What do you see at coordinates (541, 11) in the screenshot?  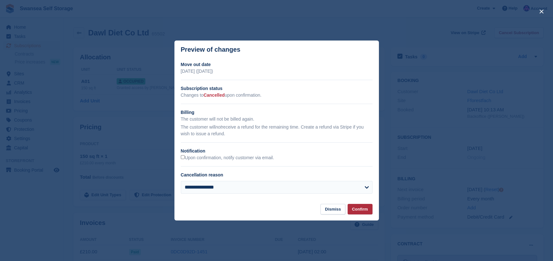 I see `button: close` at bounding box center [541, 11].